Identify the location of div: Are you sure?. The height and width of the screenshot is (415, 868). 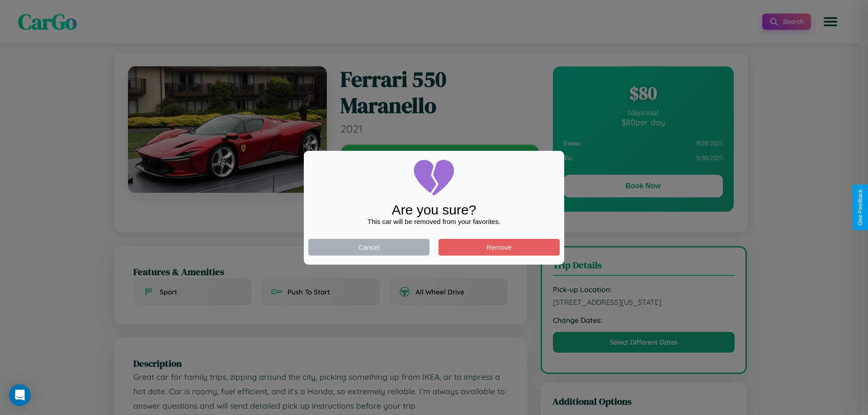
(434, 210).